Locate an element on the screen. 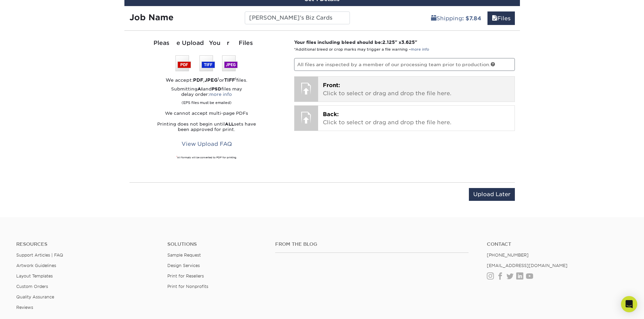  h4: From the Blog is located at coordinates (371, 245).